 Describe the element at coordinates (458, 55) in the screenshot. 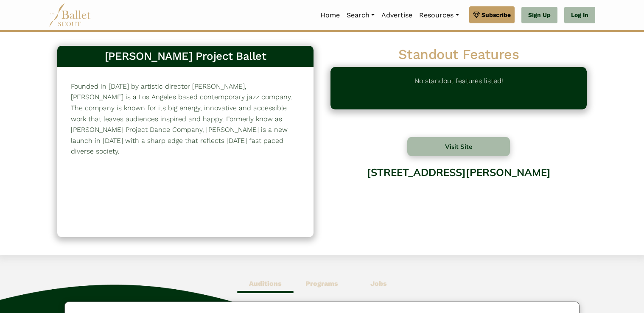

I see `h2: Standout Features` at that location.